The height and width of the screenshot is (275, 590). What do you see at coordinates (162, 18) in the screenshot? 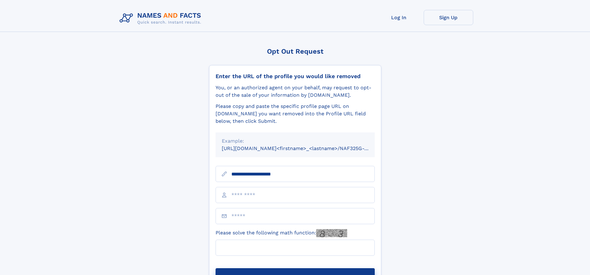
I see `img: Logo Names and Facts` at bounding box center [162, 18].